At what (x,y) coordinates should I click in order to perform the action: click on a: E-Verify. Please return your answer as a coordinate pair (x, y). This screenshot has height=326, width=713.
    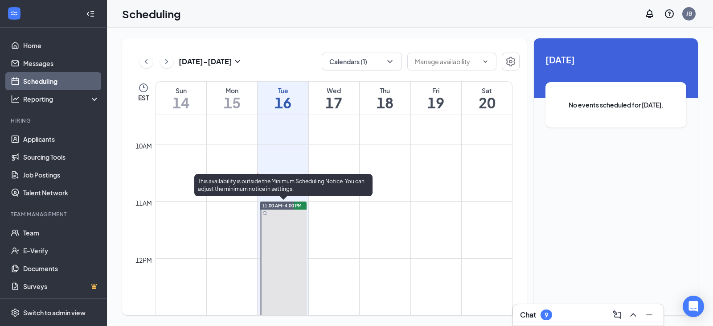
    Looking at the image, I should click on (61, 251).